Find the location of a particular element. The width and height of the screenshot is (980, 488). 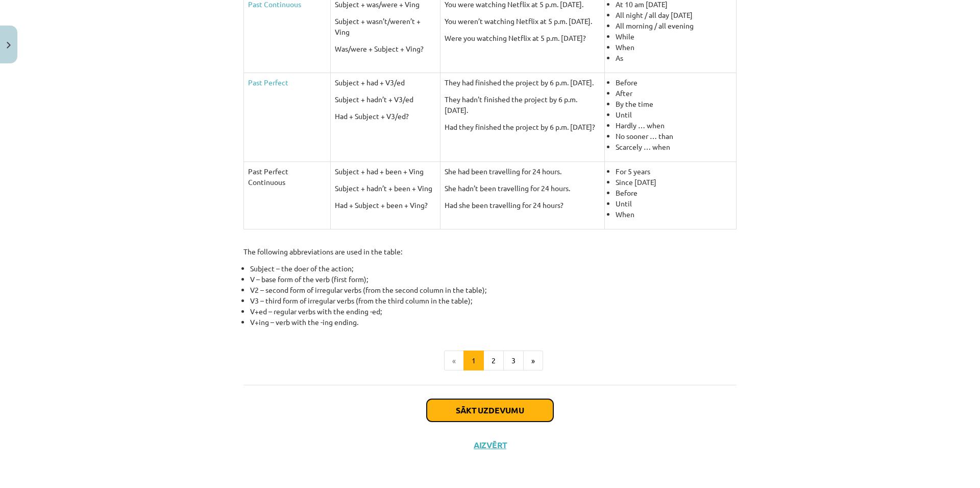

li: Scarcely … when is located at coordinates (673, 146).